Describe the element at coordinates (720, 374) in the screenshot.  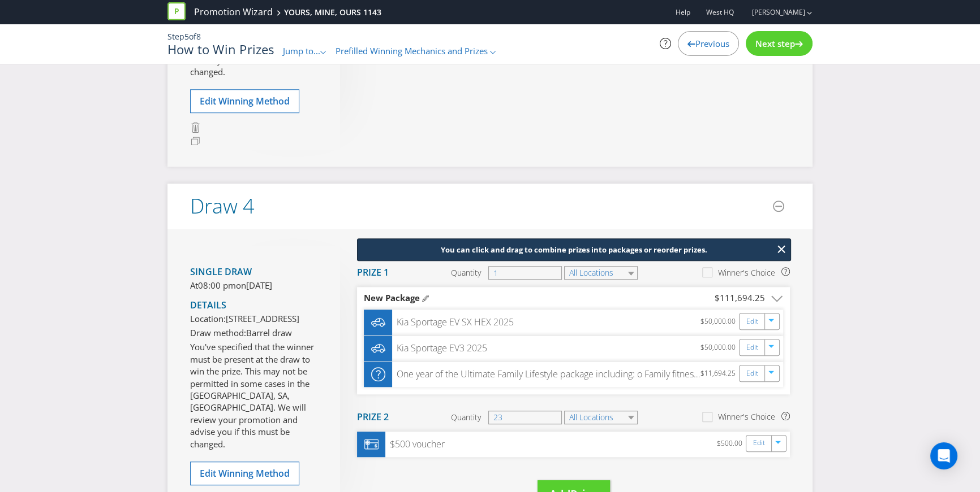
I see `div: $11,694.25` at that location.